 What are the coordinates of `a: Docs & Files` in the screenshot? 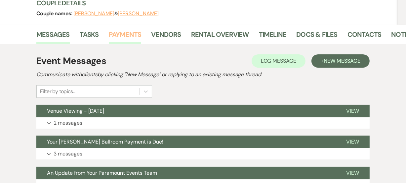 It's located at (317, 36).